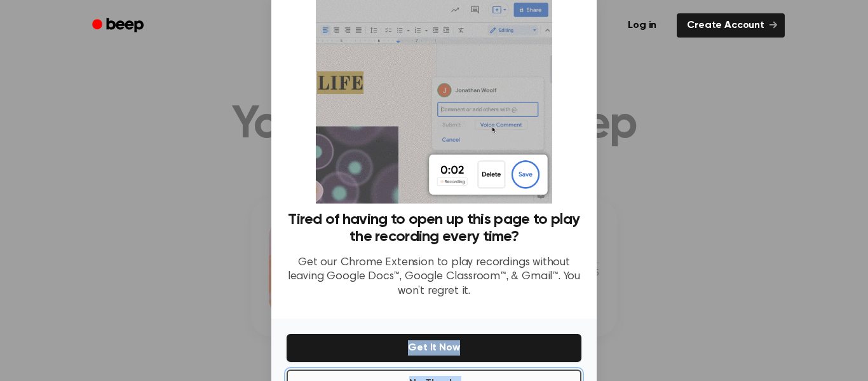 This screenshot has width=868, height=381. Describe the element at coordinates (434, 228) in the screenshot. I see `h3: Tired of having to open up this page to play the recording every time?` at that location.